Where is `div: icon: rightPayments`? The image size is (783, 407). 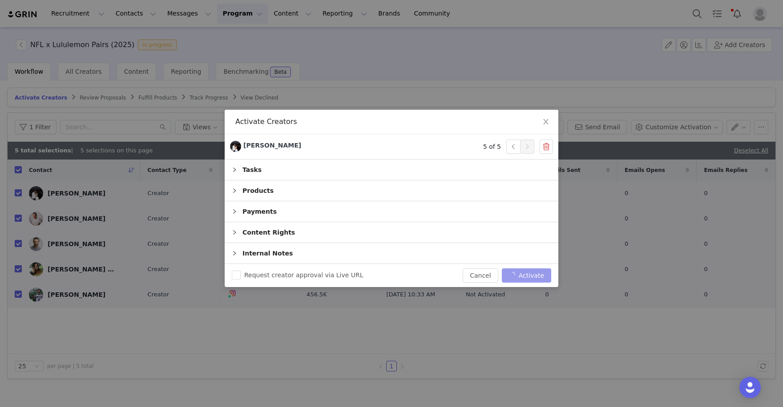
div: icon: rightPayments is located at coordinates (391, 212).